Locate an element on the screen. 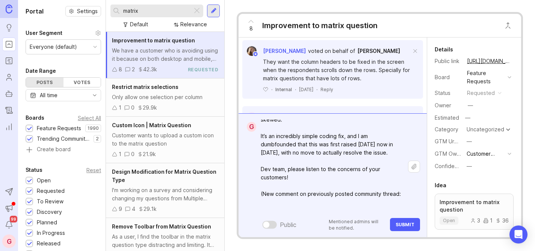  textarea: Any updates on this? We want to move away fully from SurveyMonkey as a platform, but we can’t bec... is located at coordinates (332, 149).